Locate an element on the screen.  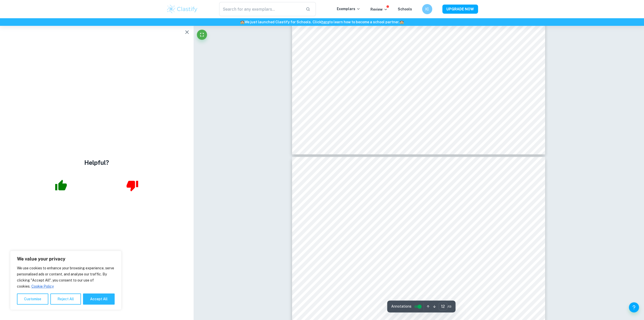
span: Annotations is located at coordinates (402, 306).